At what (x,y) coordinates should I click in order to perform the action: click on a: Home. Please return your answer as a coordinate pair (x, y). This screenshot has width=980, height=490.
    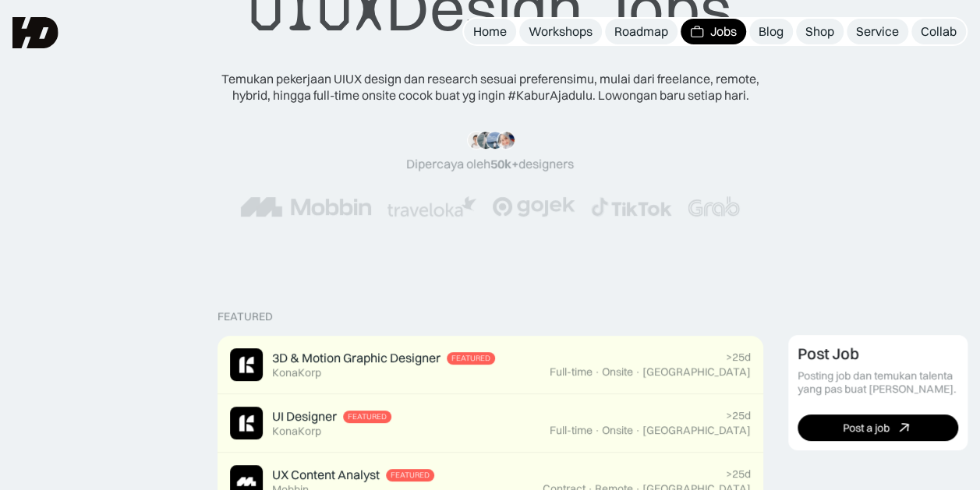
    Looking at the image, I should click on (490, 31).